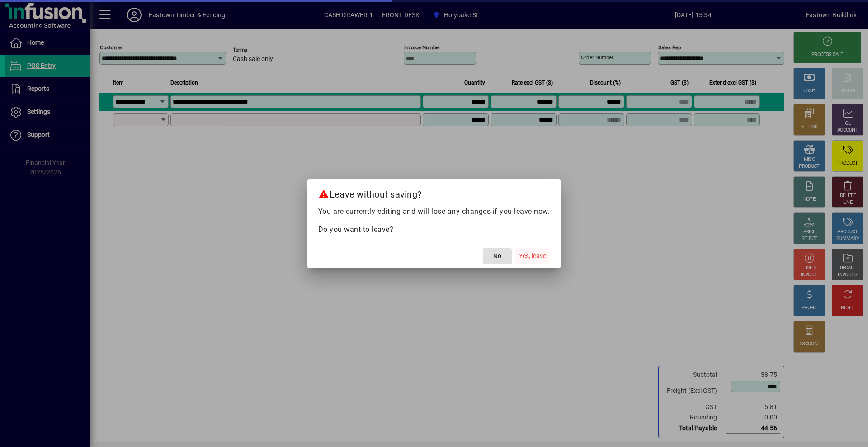 This screenshot has width=868, height=447. What do you see at coordinates (434, 193) in the screenshot?
I see `h2: Leave without saving?` at bounding box center [434, 193].